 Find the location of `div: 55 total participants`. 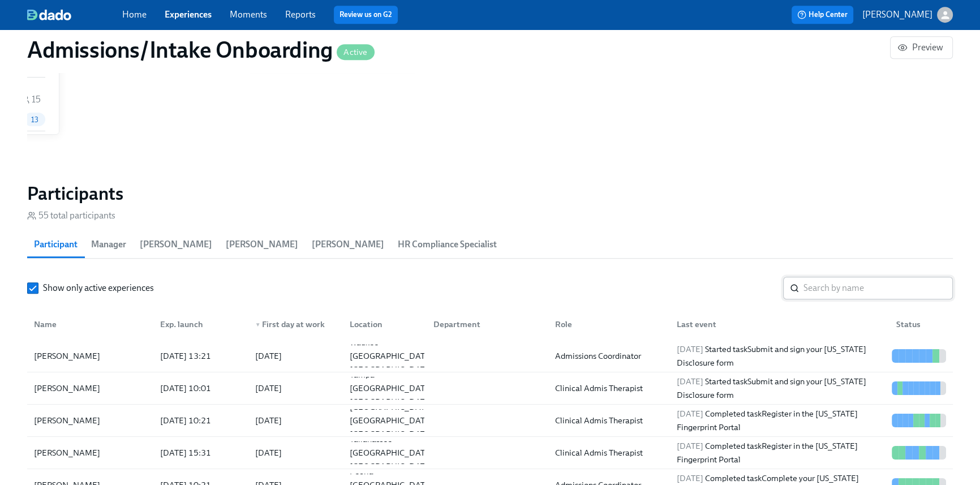

div: 55 total participants is located at coordinates (71, 216).